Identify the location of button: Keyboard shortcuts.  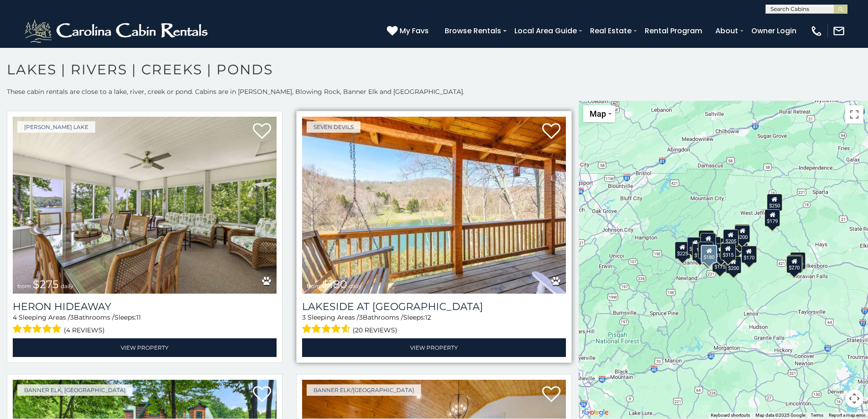
(730, 415).